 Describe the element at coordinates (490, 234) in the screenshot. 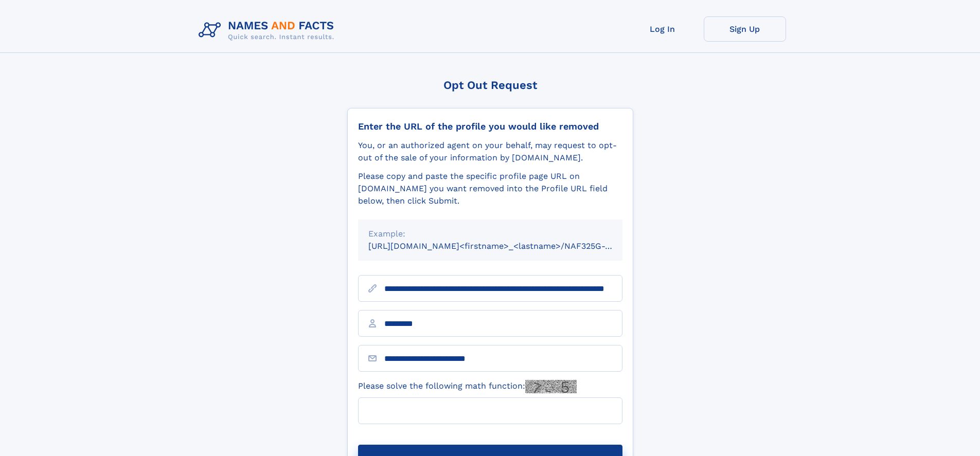

I see `div: Example:` at that location.